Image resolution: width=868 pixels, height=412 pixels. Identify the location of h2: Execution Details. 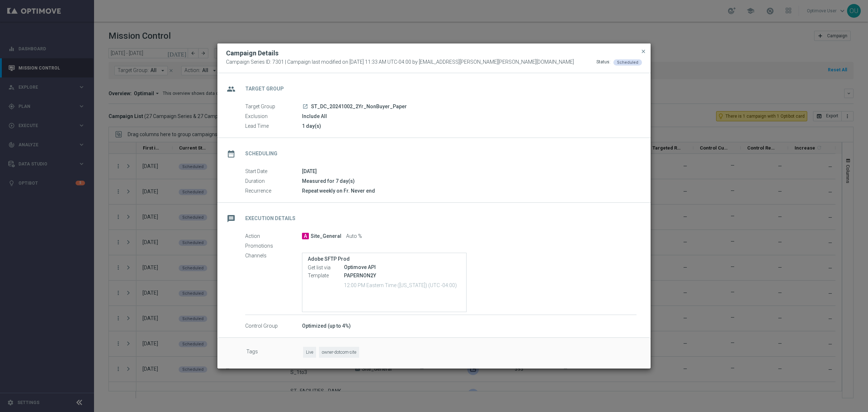
(270, 219).